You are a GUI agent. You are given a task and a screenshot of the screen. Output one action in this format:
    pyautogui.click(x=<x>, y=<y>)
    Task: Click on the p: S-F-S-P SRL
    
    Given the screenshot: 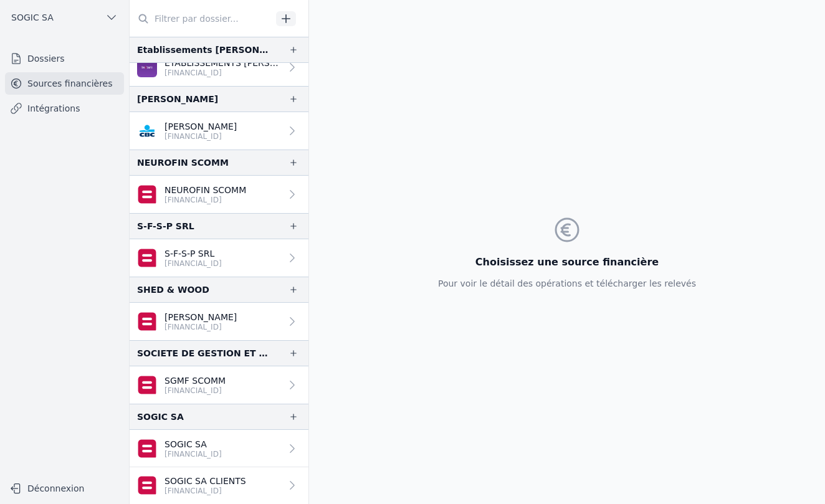 What is the action you would take?
    pyautogui.click(x=193, y=254)
    